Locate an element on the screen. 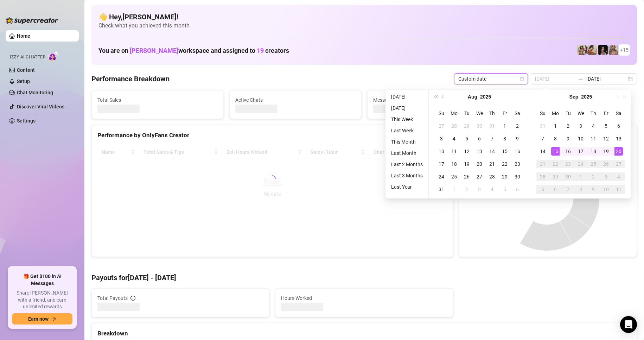  td: 2025-08-04 is located at coordinates (454, 139).